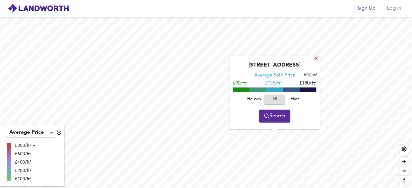 The width and height of the screenshot is (412, 188). Describe the element at coordinates (404, 180) in the screenshot. I see `button: Reset bearing to north` at that location.